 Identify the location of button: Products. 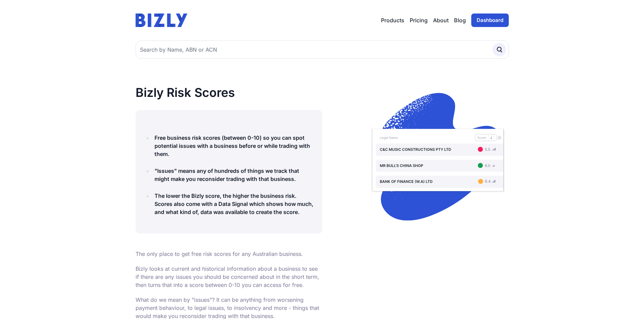
(392, 20).